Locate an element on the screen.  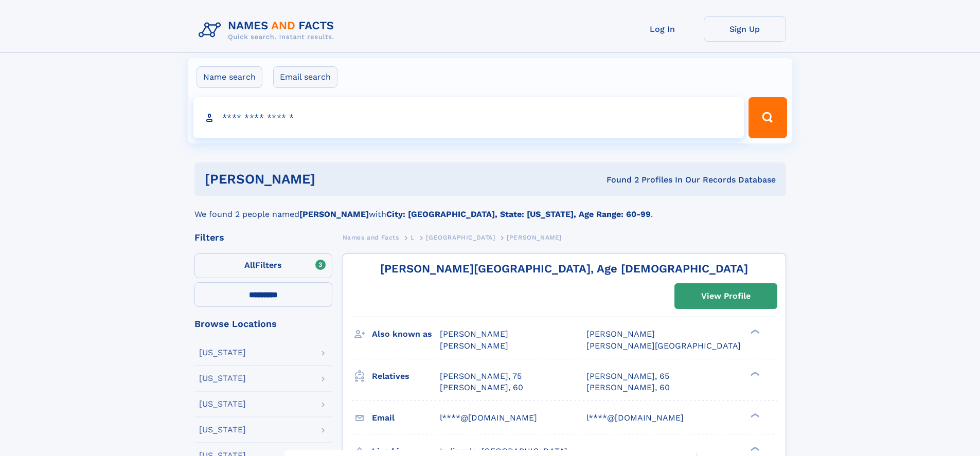
label: Name search is located at coordinates (229, 77).